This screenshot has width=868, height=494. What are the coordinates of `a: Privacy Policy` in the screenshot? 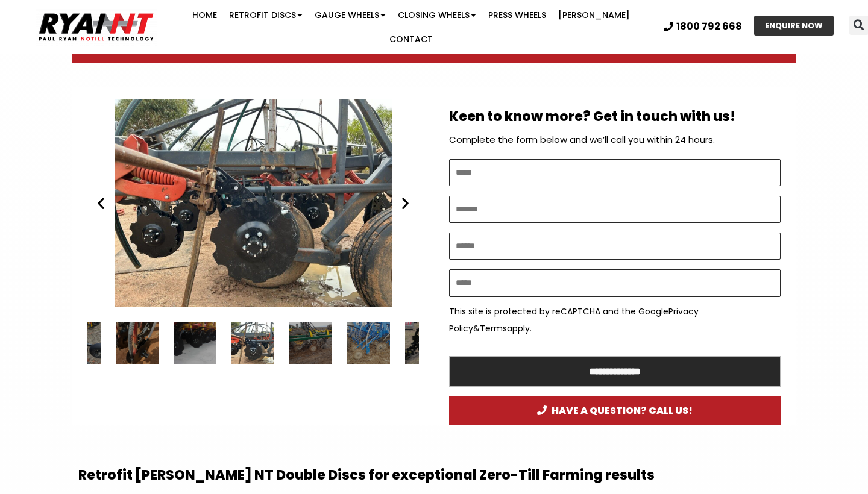 It's located at (574, 320).